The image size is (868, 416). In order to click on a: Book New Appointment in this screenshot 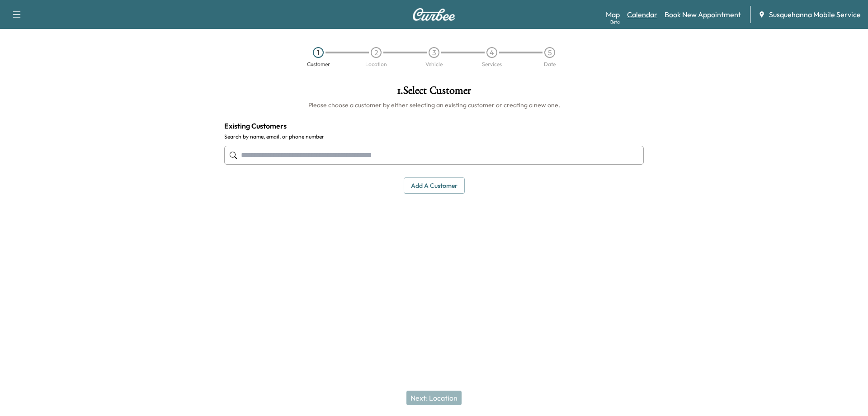, I will do `click(703, 14)`.